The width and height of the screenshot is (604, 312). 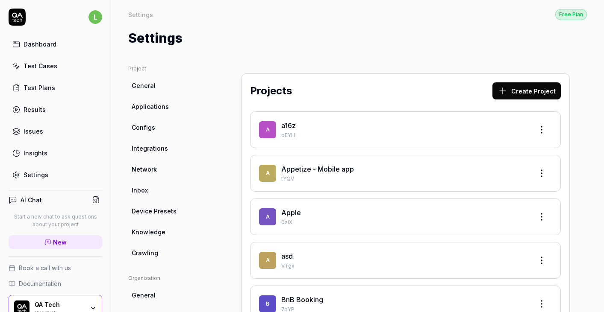 I want to click on div: Results, so click(x=35, y=109).